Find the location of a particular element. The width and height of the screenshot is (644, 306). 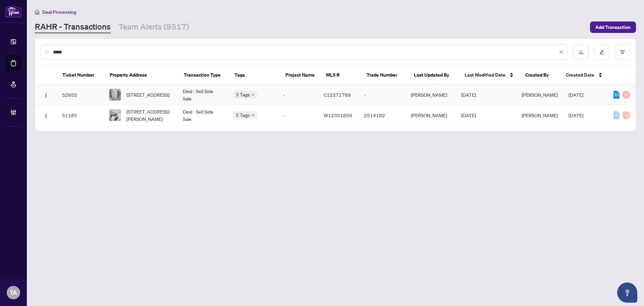

th: Last Updated By is located at coordinates (434, 75).